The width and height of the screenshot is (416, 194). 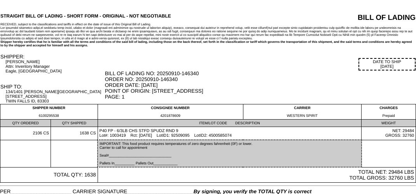 What do you see at coordinates (358, 18) in the screenshot?
I see `div: BILL OF LADING` at bounding box center [358, 18].